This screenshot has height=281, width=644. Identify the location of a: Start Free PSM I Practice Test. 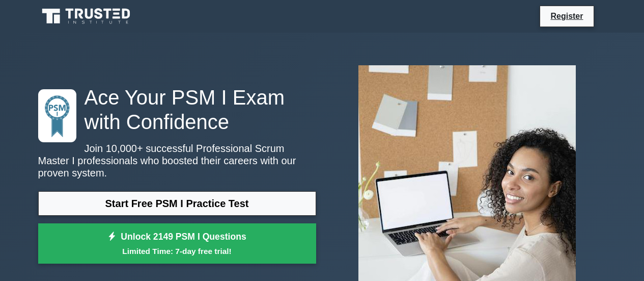
(177, 203).